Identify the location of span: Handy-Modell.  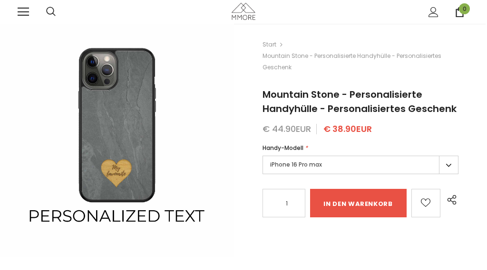
(283, 148).